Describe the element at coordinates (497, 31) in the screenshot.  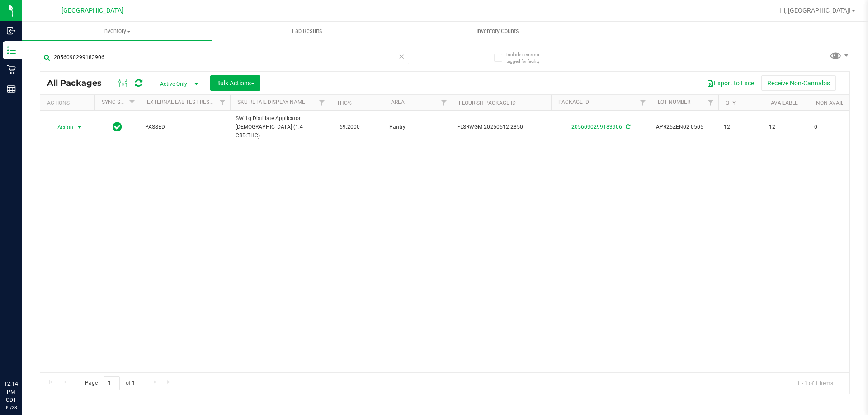
I see `a: Inventory Counts` at that location.